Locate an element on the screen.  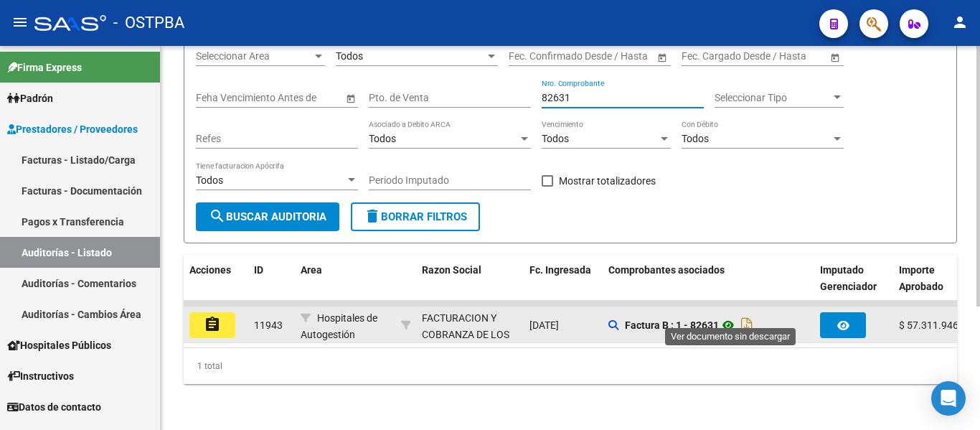
div: FACTURACION Y COBRANZA DE LOS EFECTORES PUBLICOS S.E. is located at coordinates (470, 342).